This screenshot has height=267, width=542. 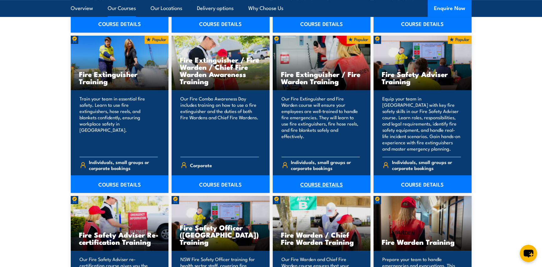 What do you see at coordinates (321, 238) in the screenshot?
I see `h3: Fire Warden / Chief Fire Warden Training` at bounding box center [321, 238].